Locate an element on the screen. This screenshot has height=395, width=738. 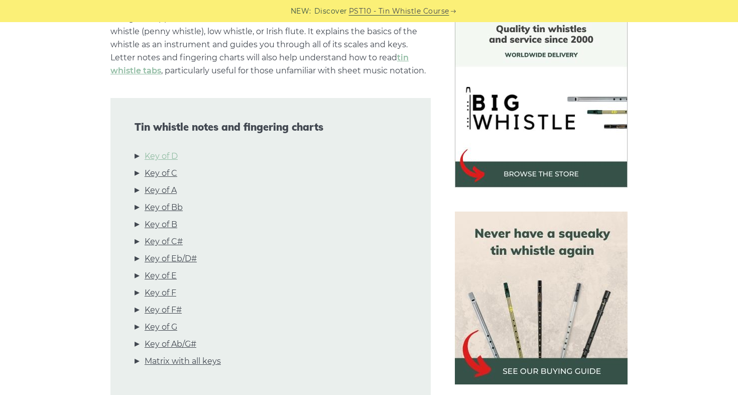
a: Key of F# is located at coordinates (163, 310).